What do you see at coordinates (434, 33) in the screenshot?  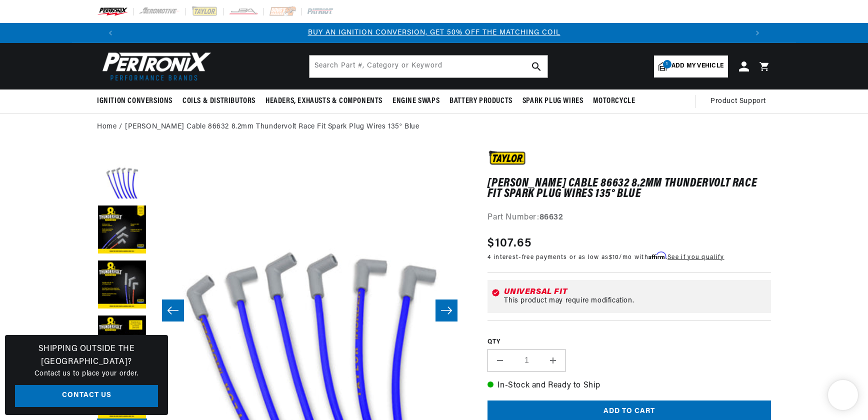 I see `div: 1 of 3` at bounding box center [434, 33].